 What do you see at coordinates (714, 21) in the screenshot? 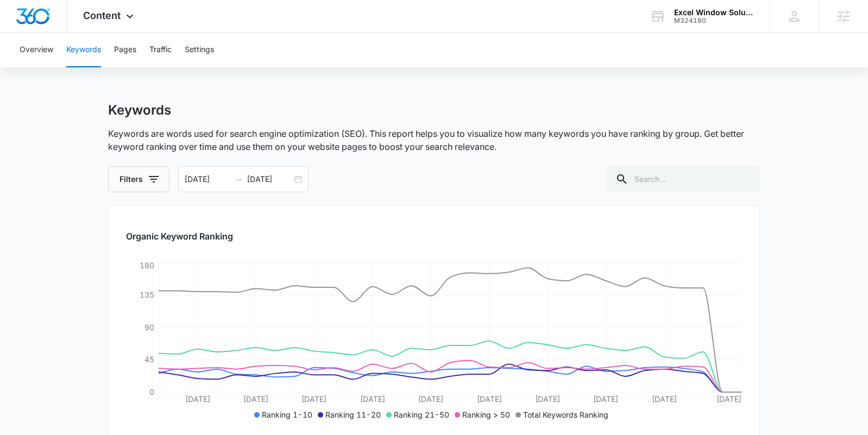
I see `div: account id` at bounding box center [714, 21].